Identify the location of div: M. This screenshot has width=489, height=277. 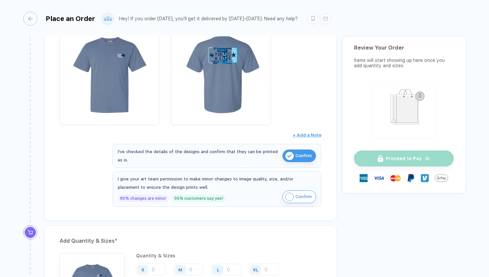
(180, 269).